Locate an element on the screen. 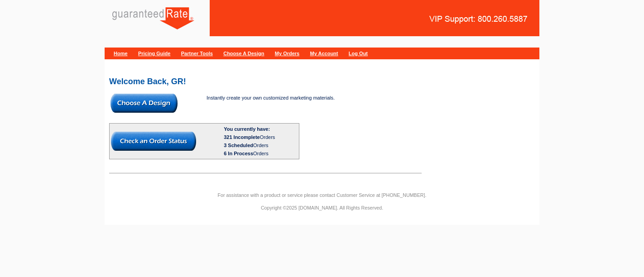 The image size is (644, 277). a: Pricing Guide is located at coordinates (155, 53).